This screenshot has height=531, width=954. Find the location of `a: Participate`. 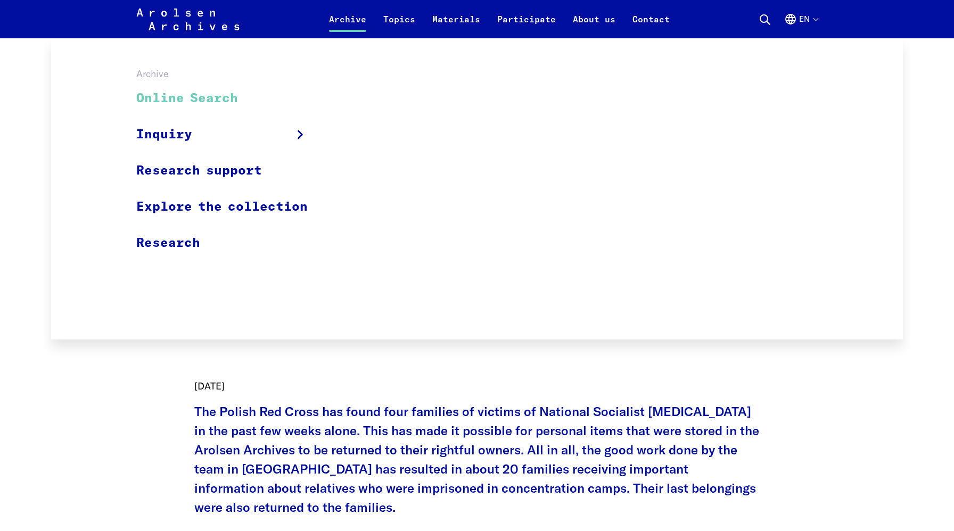

a: Participate is located at coordinates (526, 26).